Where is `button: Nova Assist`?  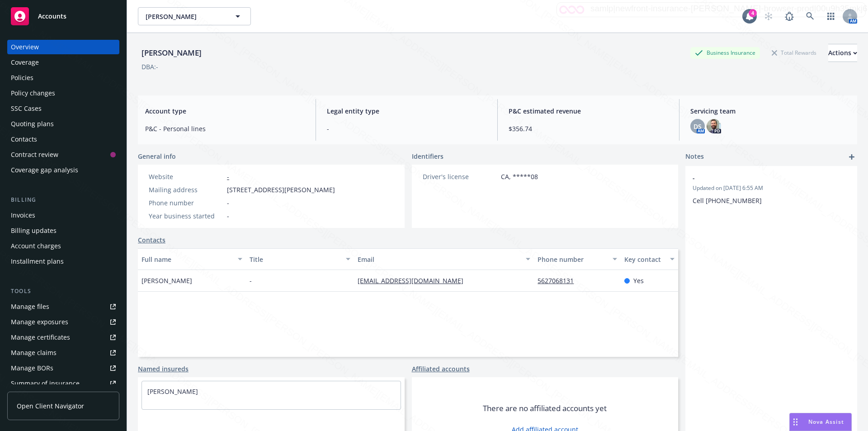
button: Nova Assist is located at coordinates (821, 422).